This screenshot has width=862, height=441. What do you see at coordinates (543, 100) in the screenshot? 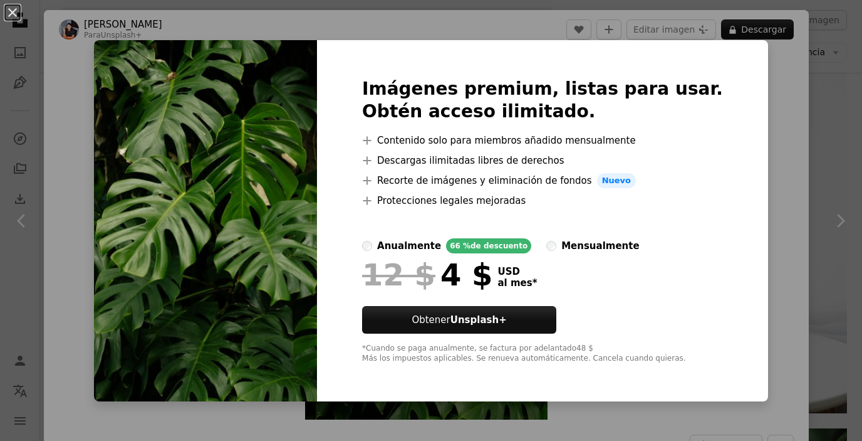
I see `h2: Imágenes premium, listas para usar. Obtén acceso ilimitado.` at bounding box center [543, 100].